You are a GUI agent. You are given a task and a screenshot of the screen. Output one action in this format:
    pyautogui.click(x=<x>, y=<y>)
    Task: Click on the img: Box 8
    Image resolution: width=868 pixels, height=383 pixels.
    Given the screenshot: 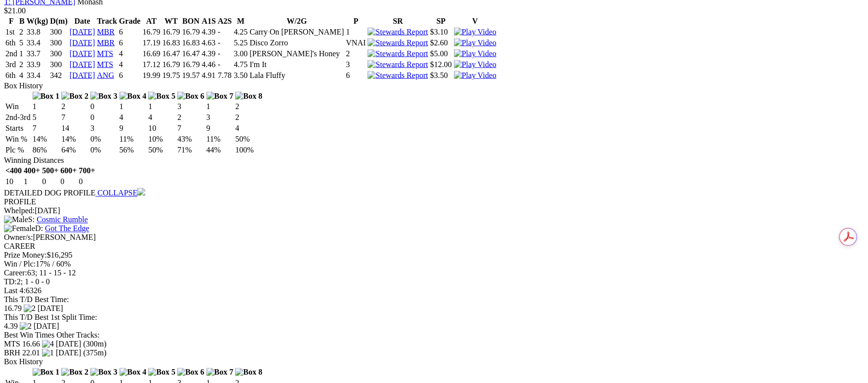 What is the action you would take?
    pyautogui.click(x=248, y=373)
    